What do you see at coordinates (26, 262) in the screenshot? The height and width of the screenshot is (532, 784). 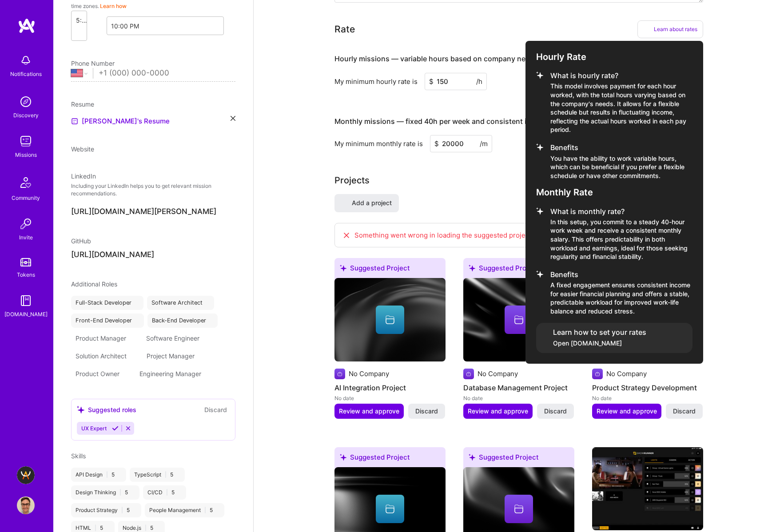 I see `img: tokens` at bounding box center [26, 262].